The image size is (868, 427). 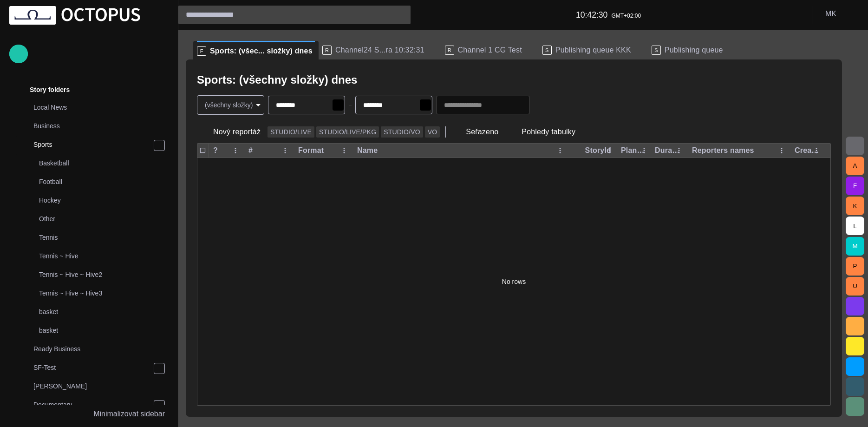 I want to click on p: 10:42:30, so click(x=592, y=15).